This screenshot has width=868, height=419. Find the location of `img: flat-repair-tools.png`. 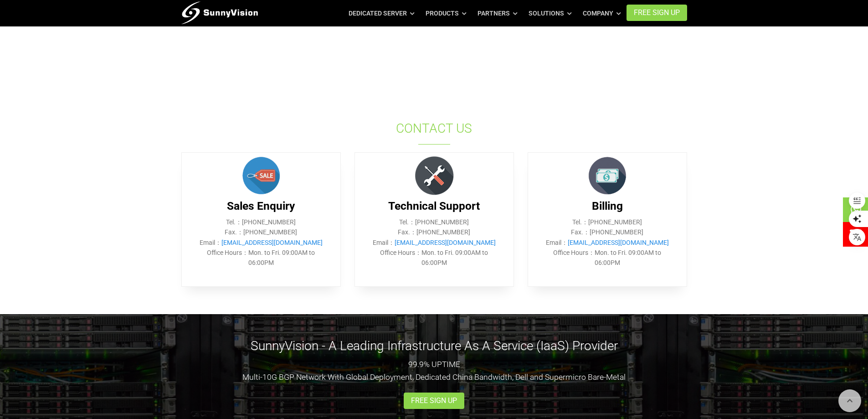

img: flat-repair-tools.png is located at coordinates (434, 175).